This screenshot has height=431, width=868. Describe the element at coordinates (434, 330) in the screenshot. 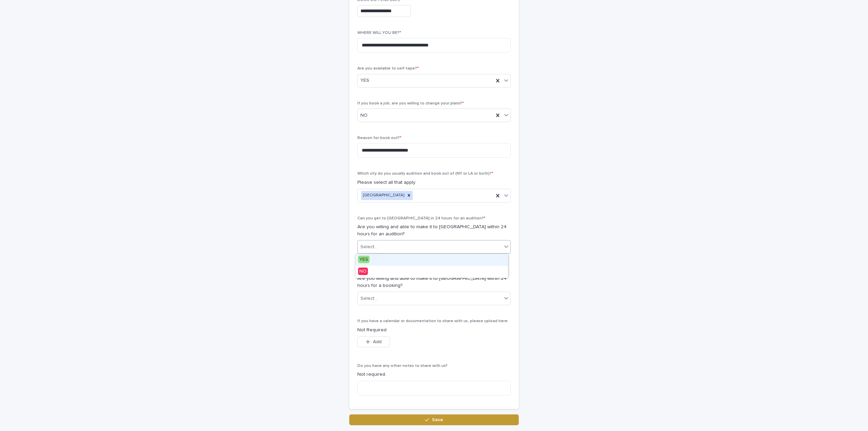

I see `p: Not Required` at that location.